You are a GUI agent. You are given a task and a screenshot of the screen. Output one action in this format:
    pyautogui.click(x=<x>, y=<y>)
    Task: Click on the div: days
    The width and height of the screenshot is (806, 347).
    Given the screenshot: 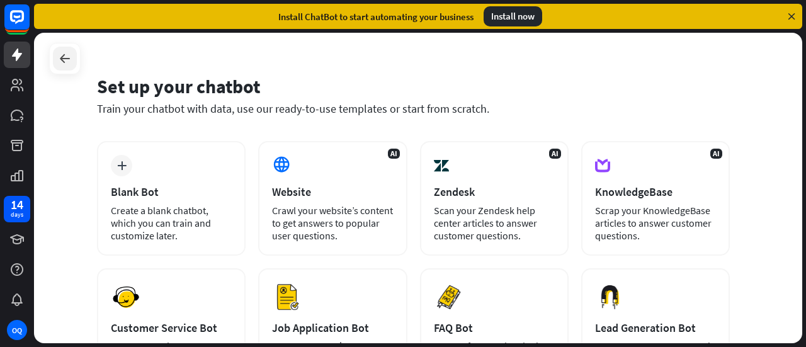 What is the action you would take?
    pyautogui.click(x=17, y=215)
    